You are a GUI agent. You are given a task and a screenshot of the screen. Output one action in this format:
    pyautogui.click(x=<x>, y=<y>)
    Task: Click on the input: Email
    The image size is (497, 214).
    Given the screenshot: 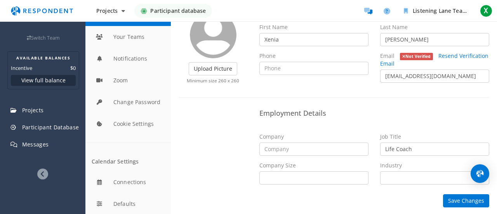 What is the action you would take?
    pyautogui.click(x=435, y=76)
    